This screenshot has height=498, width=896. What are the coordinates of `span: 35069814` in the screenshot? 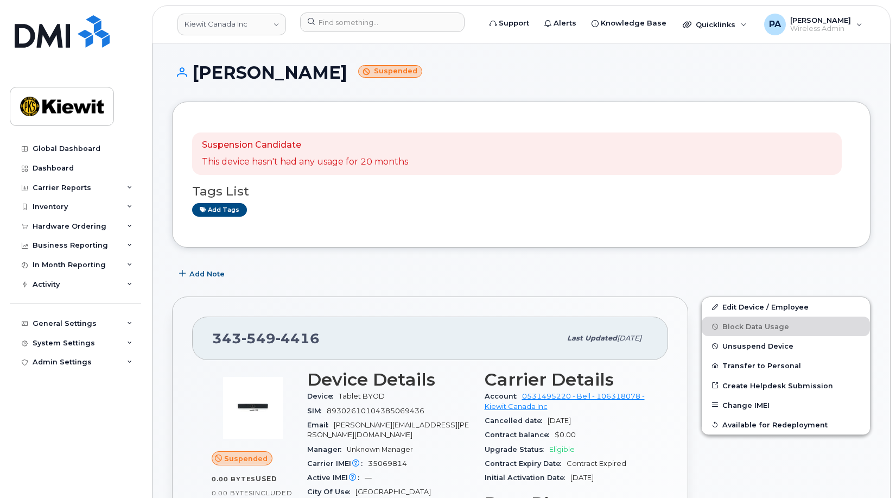 It's located at (387, 463).